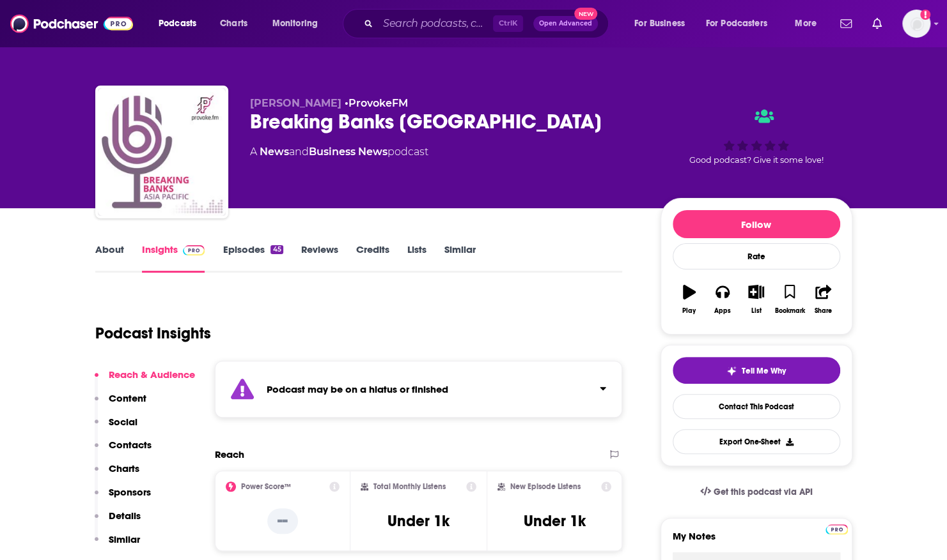 This screenshot has height=560, width=947. What do you see at coordinates (756, 224) in the screenshot?
I see `button: Follow` at bounding box center [756, 224].